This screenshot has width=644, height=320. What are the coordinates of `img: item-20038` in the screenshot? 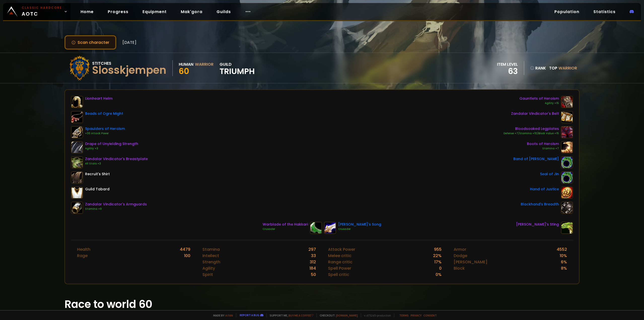 It's located at (567, 228).